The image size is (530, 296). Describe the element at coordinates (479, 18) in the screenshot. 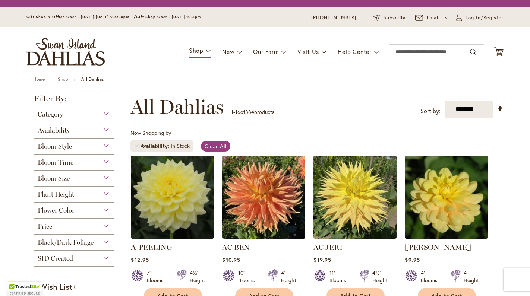

I see `a: Log In/Register` at that location.